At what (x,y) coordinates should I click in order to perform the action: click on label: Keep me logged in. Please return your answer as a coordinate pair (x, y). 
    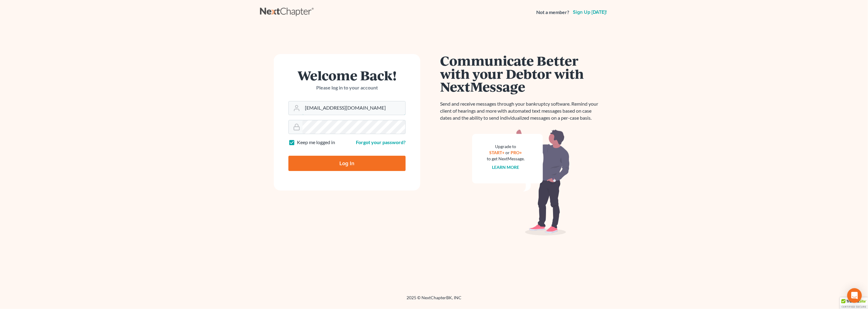
    Looking at the image, I should click on (316, 142).